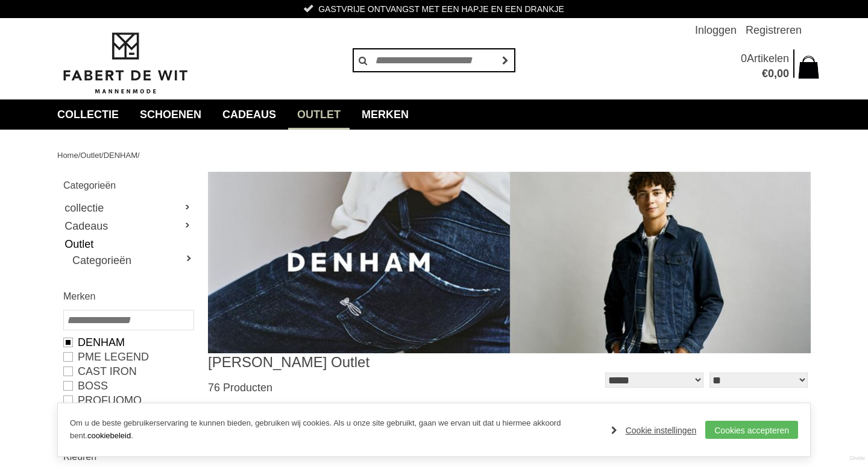 The image size is (868, 469). Describe the element at coordinates (128, 185) in the screenshot. I see `h2: Categorieën` at that location.